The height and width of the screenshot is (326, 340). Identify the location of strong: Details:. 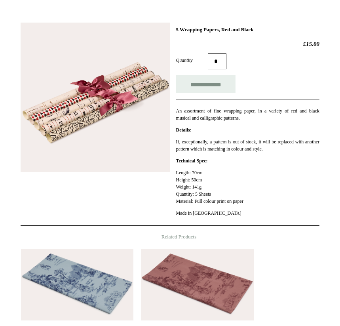
(184, 130).